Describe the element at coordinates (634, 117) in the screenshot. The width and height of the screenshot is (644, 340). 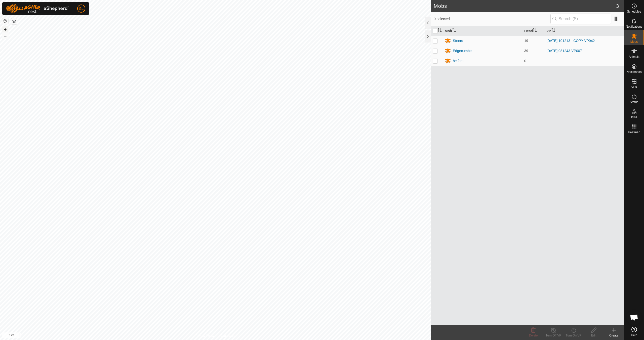
I see `span: Infra` at that location.